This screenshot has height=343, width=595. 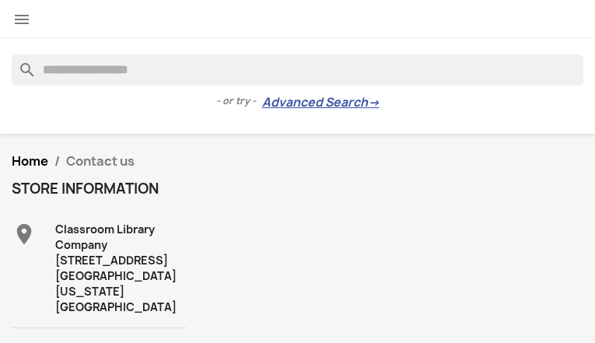 I want to click on i: search, so click(x=21, y=64).